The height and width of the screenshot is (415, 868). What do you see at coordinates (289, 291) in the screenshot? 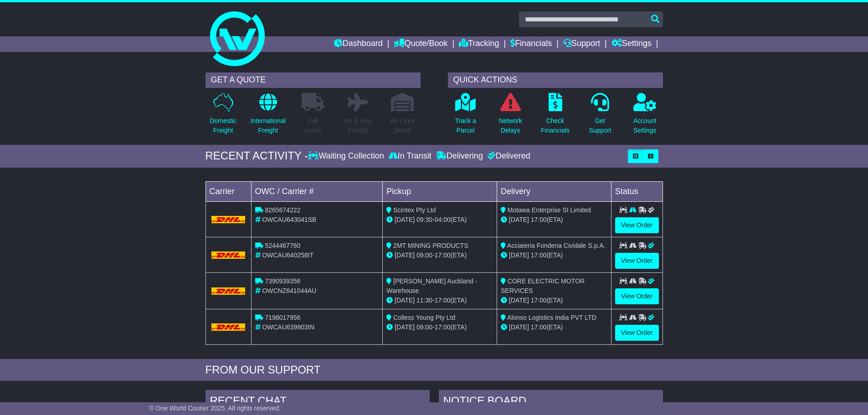
I see `span: OWCNZ641044AU` at bounding box center [289, 291].